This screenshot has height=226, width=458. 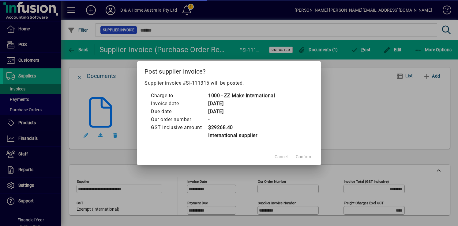 I want to click on td: Charge to, so click(x=179, y=96).